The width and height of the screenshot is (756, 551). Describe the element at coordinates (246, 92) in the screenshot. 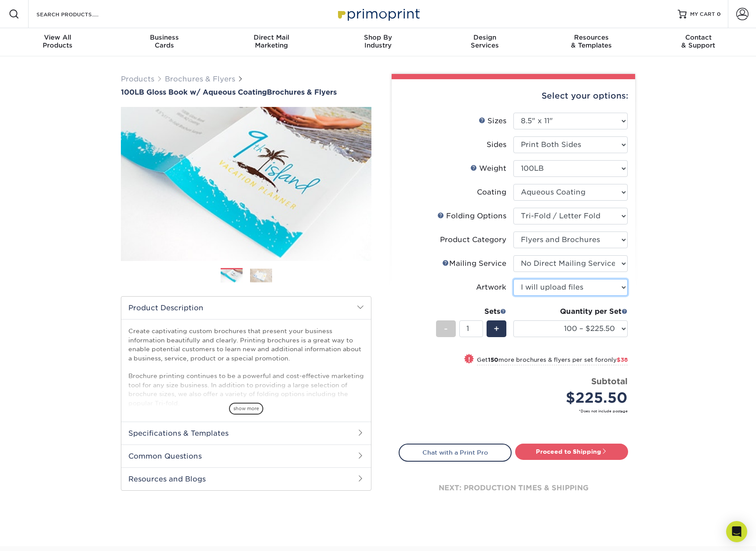

I see `h1: Brochures & Flyers` at that location.